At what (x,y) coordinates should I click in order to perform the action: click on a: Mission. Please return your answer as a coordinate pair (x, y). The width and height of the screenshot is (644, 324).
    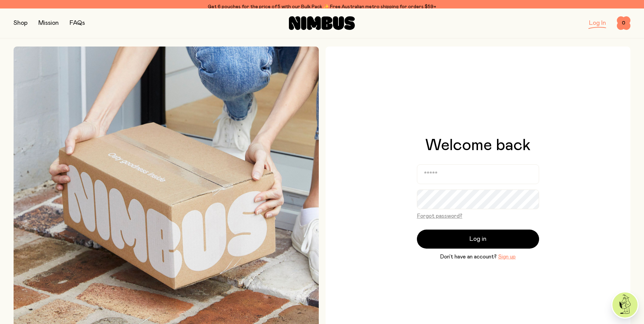
    Looking at the image, I should click on (49, 23).